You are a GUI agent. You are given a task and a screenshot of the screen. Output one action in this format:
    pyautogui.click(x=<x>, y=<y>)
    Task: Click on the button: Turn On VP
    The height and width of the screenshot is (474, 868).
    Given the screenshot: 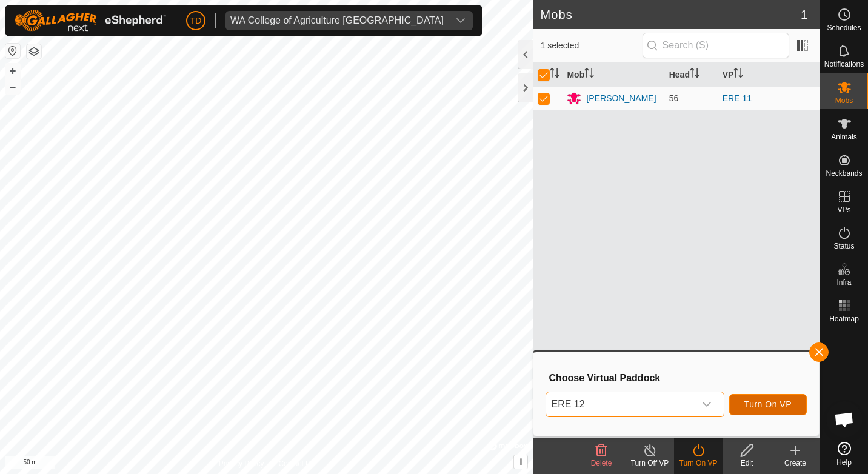 What is the action you would take?
    pyautogui.click(x=768, y=405)
    